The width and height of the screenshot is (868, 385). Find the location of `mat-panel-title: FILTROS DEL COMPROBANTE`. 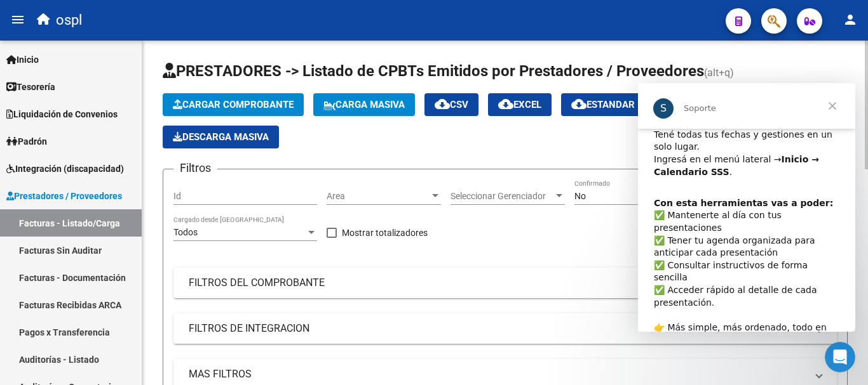

mat-panel-title: FILTROS DEL COMPROBANTE is located at coordinates (497, 283).